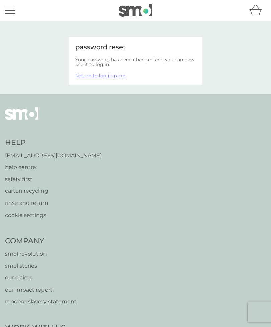 The image size is (271, 327). Describe the element at coordinates (41, 302) in the screenshot. I see `p: modern slavery statement` at that location.